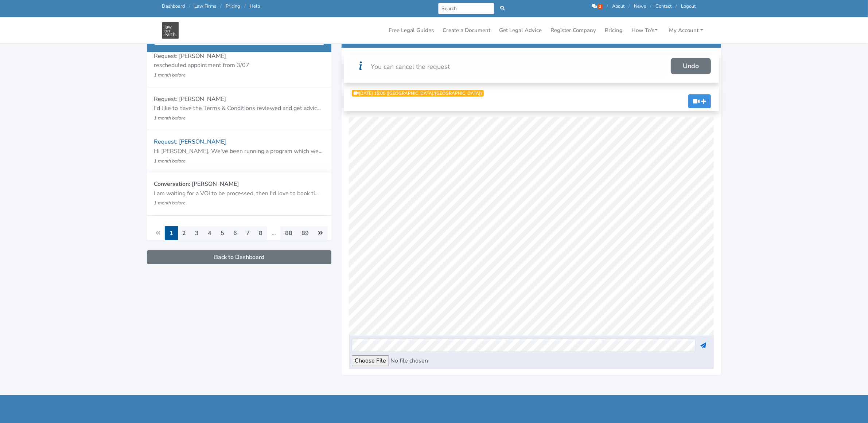 The image size is (868, 423). Describe the element at coordinates (248, 233) in the screenshot. I see `a: 7` at that location.